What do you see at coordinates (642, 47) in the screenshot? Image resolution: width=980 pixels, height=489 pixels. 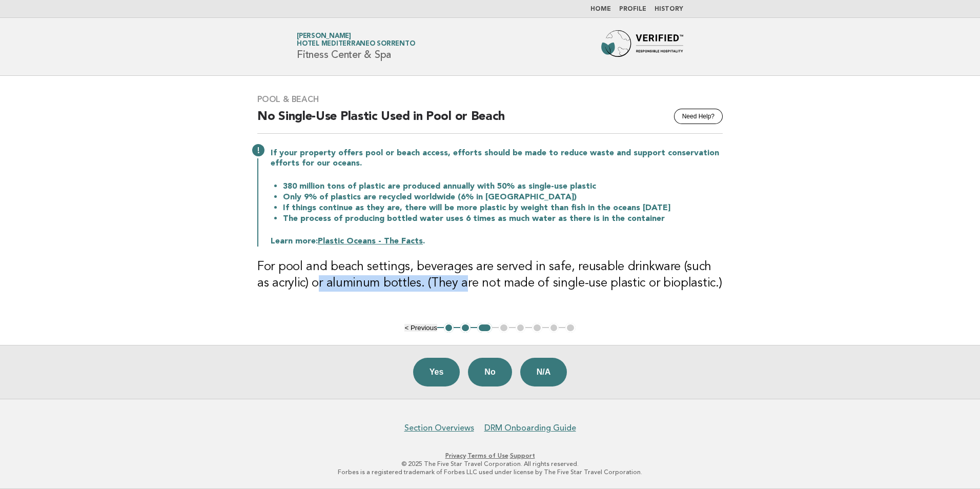 I see `img: Forbes Travel Guide` at bounding box center [642, 47].